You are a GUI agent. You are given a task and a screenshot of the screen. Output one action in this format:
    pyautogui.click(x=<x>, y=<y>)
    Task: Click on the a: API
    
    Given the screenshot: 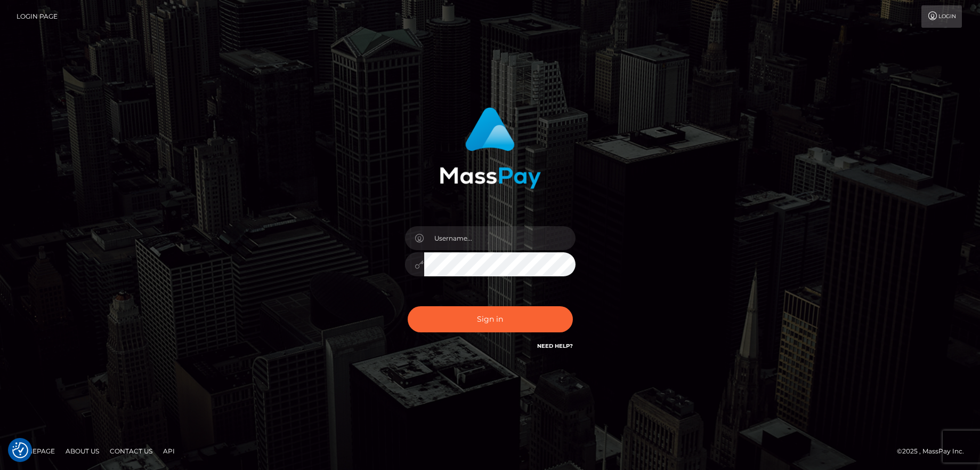 What is the action you would take?
    pyautogui.click(x=169, y=451)
    